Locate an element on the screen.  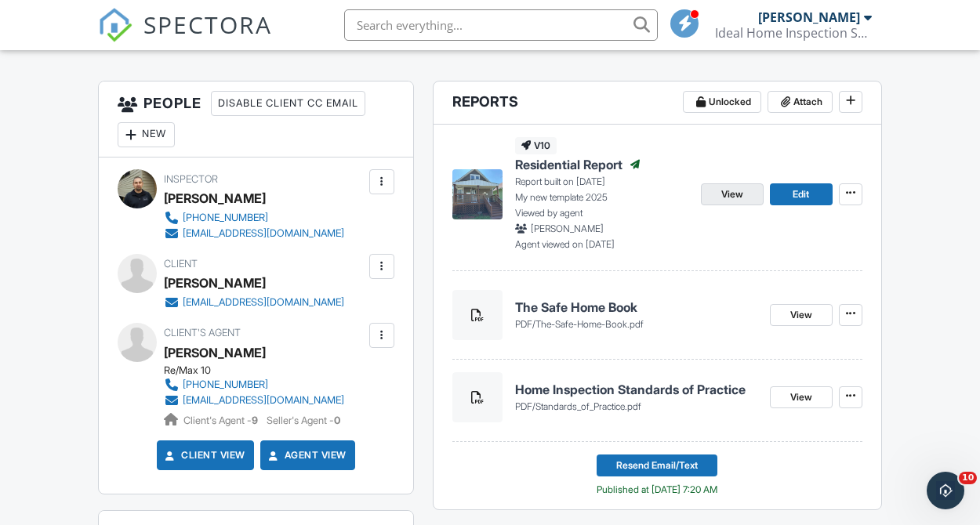
a: Agent View is located at coordinates (306, 456).